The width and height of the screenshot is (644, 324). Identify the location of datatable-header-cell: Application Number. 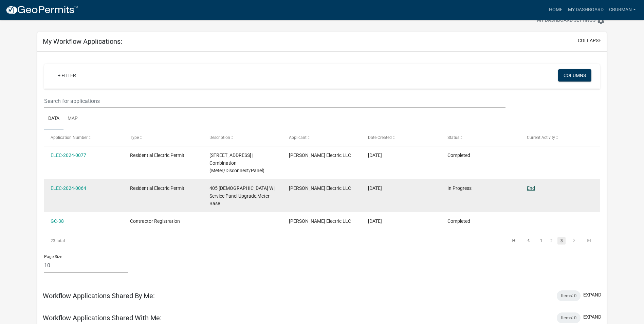
(84, 137).